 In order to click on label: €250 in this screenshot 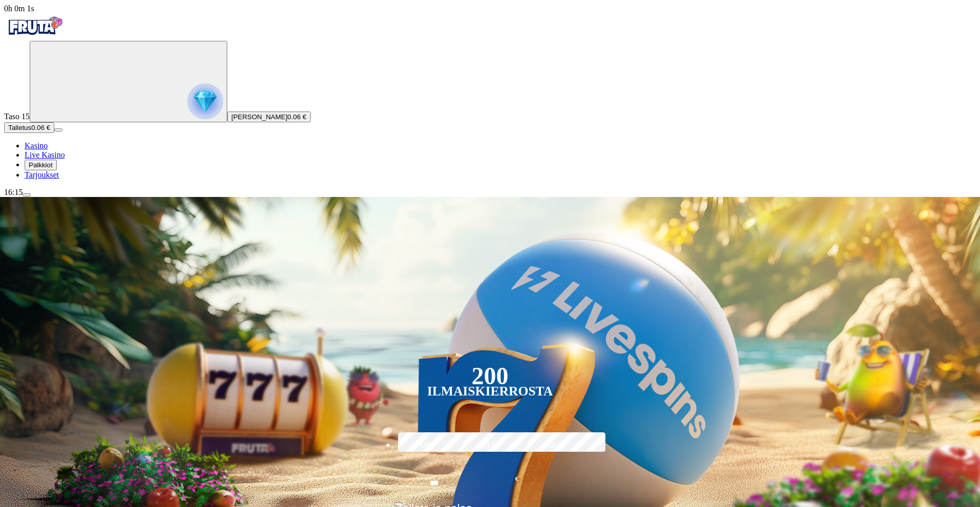, I will do `click(555, 446)`.